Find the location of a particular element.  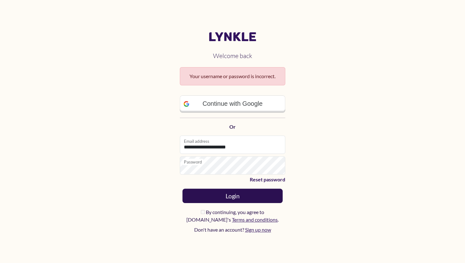

p: Don't have an account? is located at coordinates (232, 229).